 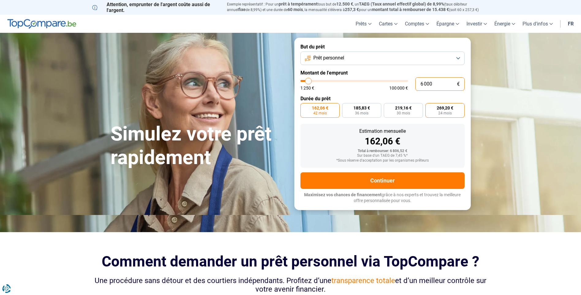 What do you see at coordinates (291, 261) in the screenshot?
I see `h2: Comment demander un prêt personnel via TopCompare ?` at bounding box center [291, 261].